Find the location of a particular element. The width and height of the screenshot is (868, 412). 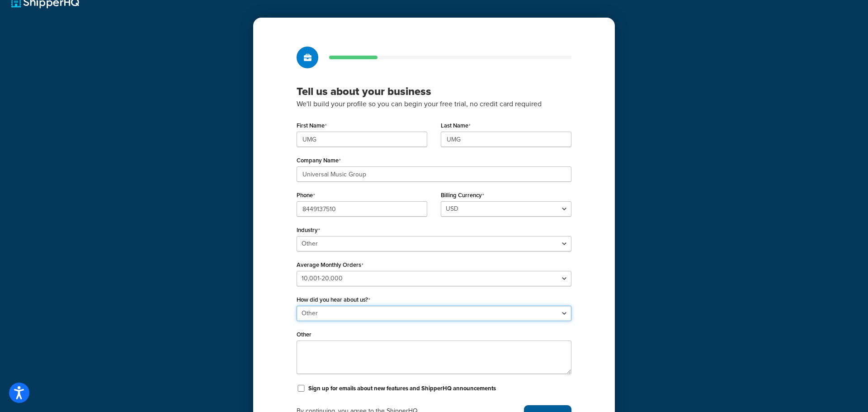

label: How did you hear about us? is located at coordinates (333, 300).